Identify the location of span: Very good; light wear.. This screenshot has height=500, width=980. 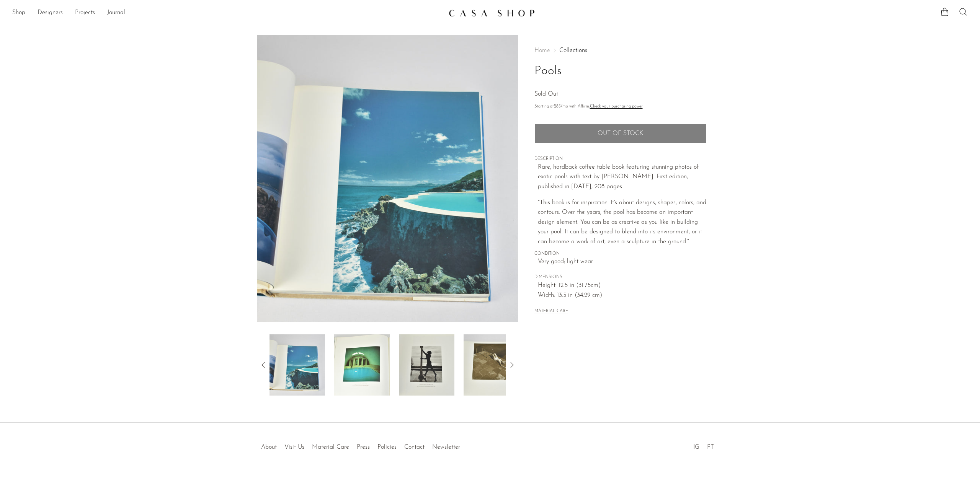
(622, 262).